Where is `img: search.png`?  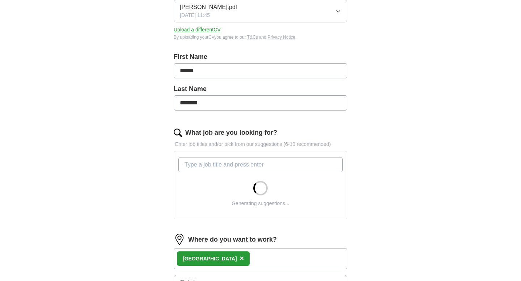
img: search.png is located at coordinates (178, 133).